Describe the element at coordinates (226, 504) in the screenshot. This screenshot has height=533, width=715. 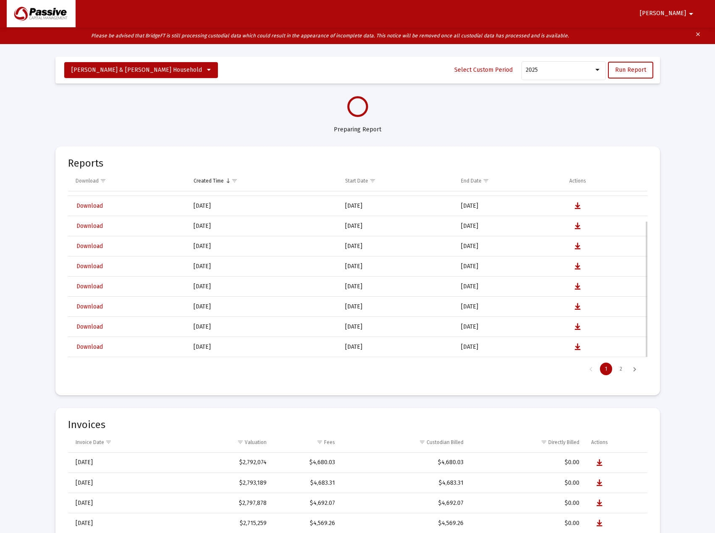
I see `td: $2,797,878` at that location.